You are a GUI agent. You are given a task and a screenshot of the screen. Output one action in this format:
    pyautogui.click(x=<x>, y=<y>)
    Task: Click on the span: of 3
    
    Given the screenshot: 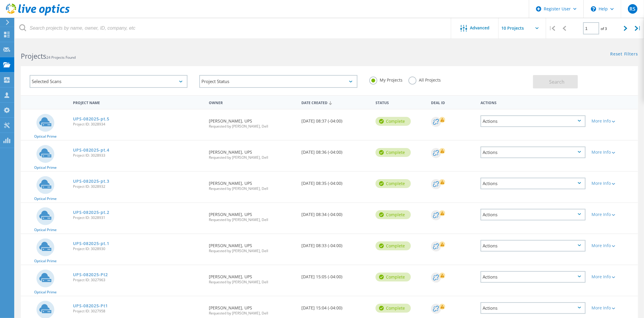 What is the action you would take?
    pyautogui.click(x=603, y=28)
    